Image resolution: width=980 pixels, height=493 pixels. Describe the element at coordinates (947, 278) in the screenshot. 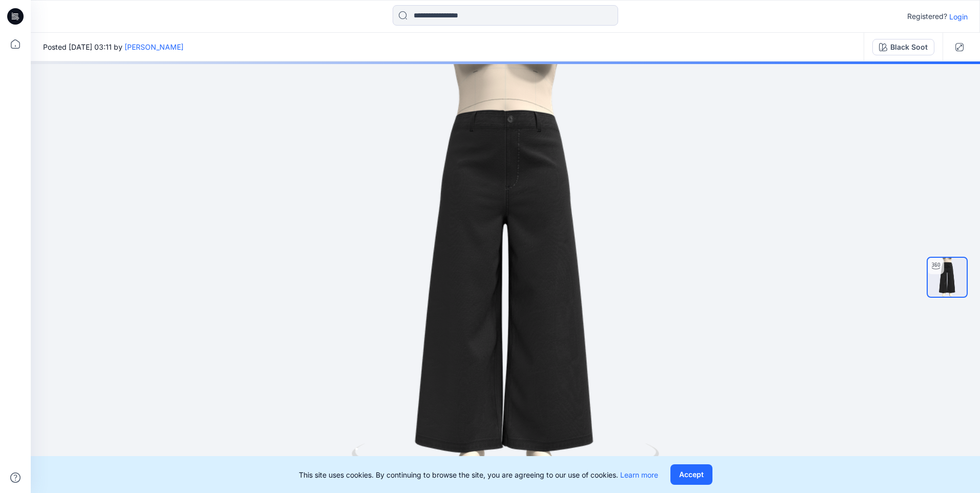

I see `img: turntable-20-09-2025-00:13:28` at that location.